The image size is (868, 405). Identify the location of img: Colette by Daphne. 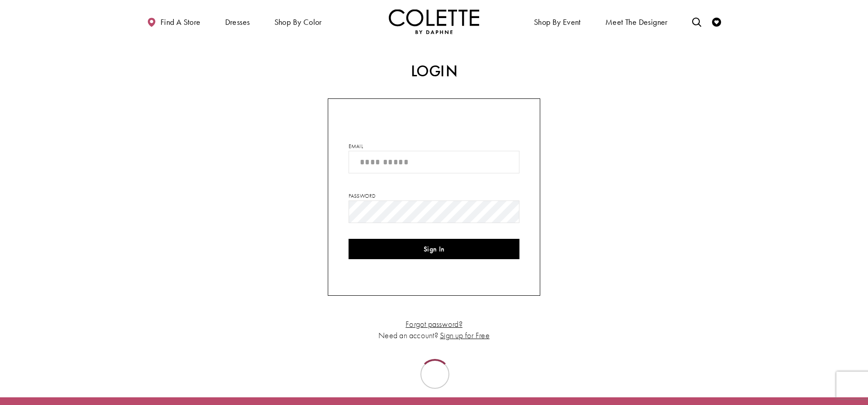
(434, 21).